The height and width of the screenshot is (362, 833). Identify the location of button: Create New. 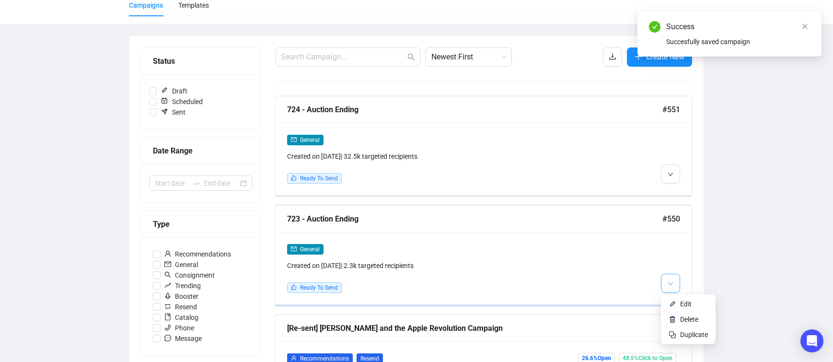
(659, 57).